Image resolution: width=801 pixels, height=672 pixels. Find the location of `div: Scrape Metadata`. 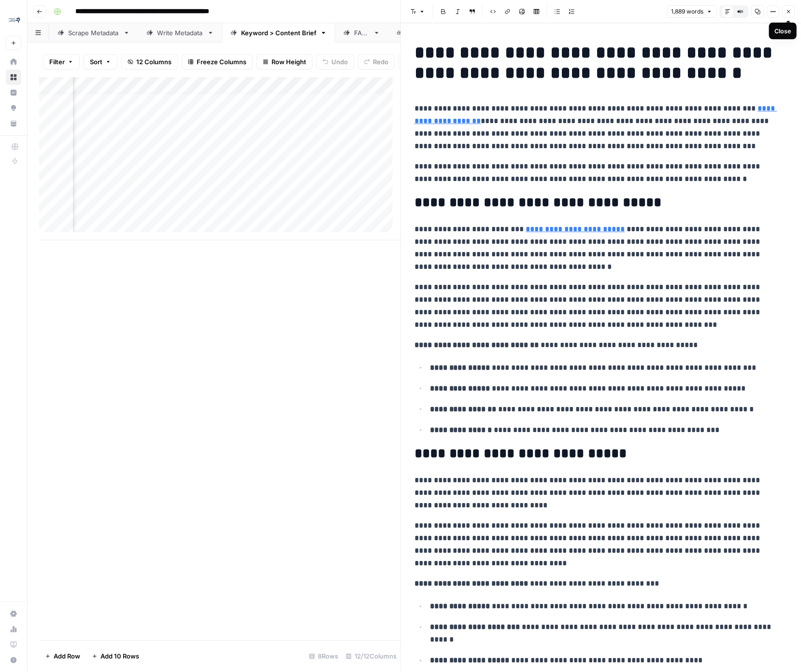

div: Scrape Metadata is located at coordinates (94, 33).